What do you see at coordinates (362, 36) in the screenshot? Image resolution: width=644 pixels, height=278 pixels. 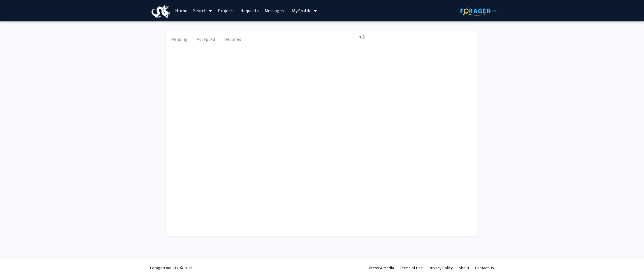 I see `img: Loading` at bounding box center [362, 36].